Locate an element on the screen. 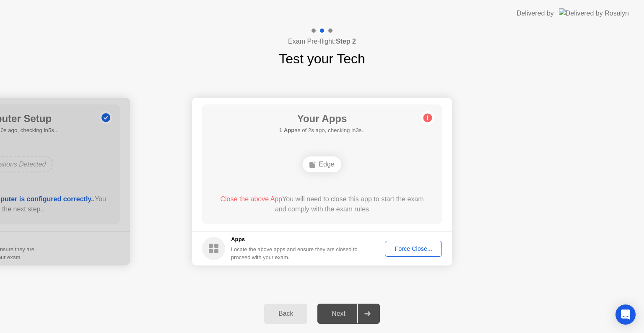 The height and width of the screenshot is (333, 644). b: Step 2 is located at coordinates (346, 41).